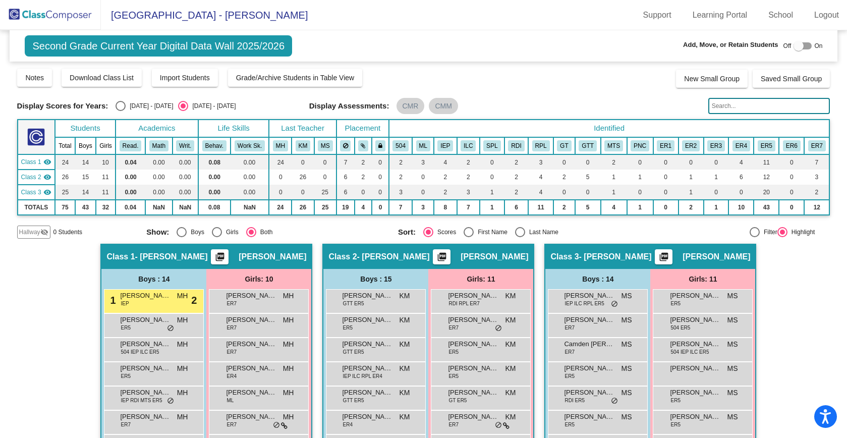 The image size is (847, 438). What do you see at coordinates (185, 146) in the screenshot?
I see `button: Writ.` at bounding box center [185, 146].